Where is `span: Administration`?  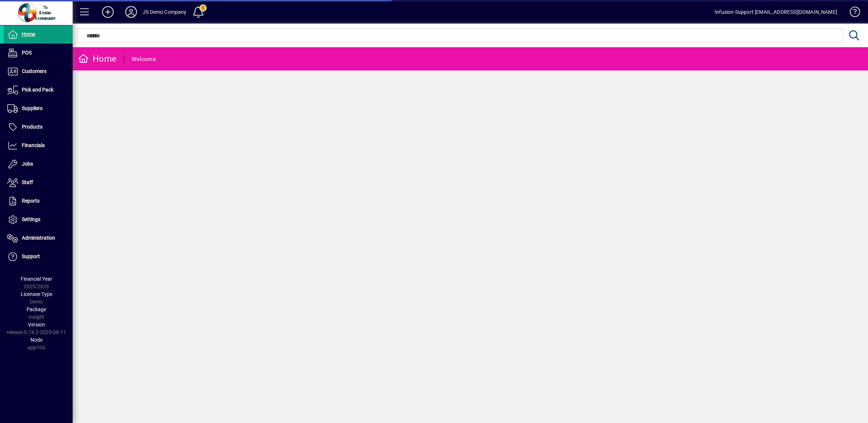
span: Administration is located at coordinates (38, 238).